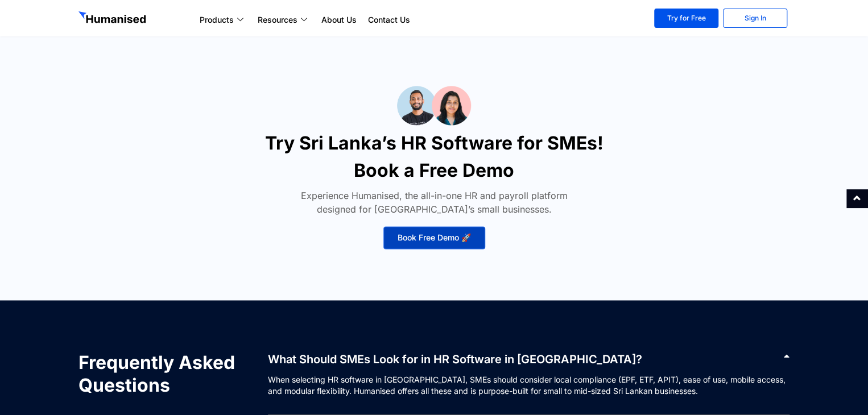  Describe the element at coordinates (755, 18) in the screenshot. I see `a: Sign In` at that location.